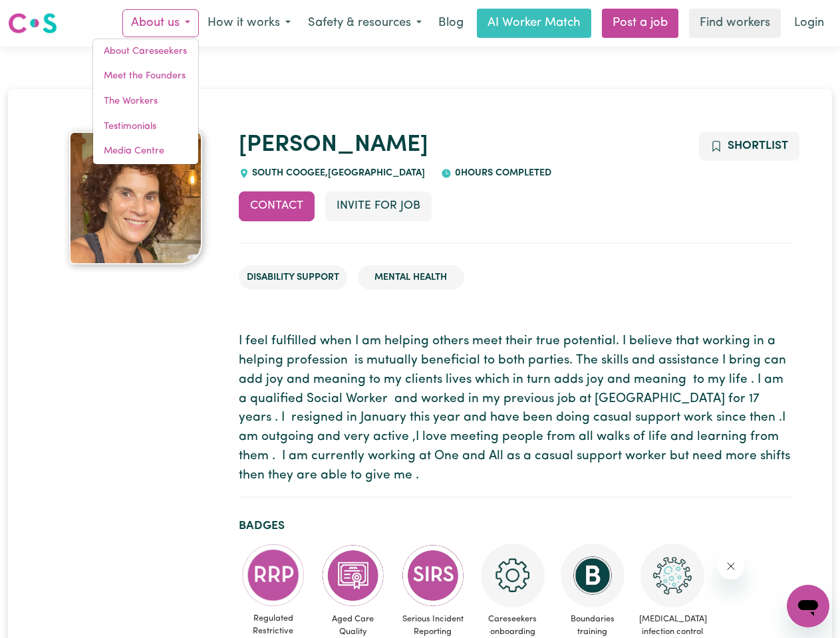 The width and height of the screenshot is (840, 638). I want to click on img: Belinda, so click(135, 198).